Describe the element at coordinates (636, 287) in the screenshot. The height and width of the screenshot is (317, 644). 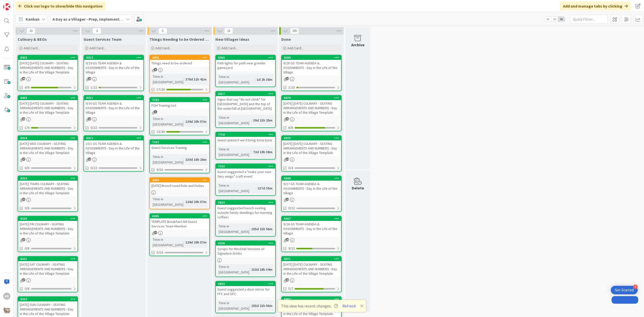
I see `div: 4` at that location.